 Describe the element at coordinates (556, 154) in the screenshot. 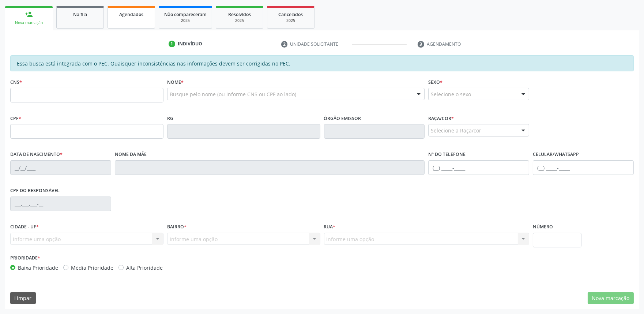

I see `label: Celular/WhatsApp` at that location.